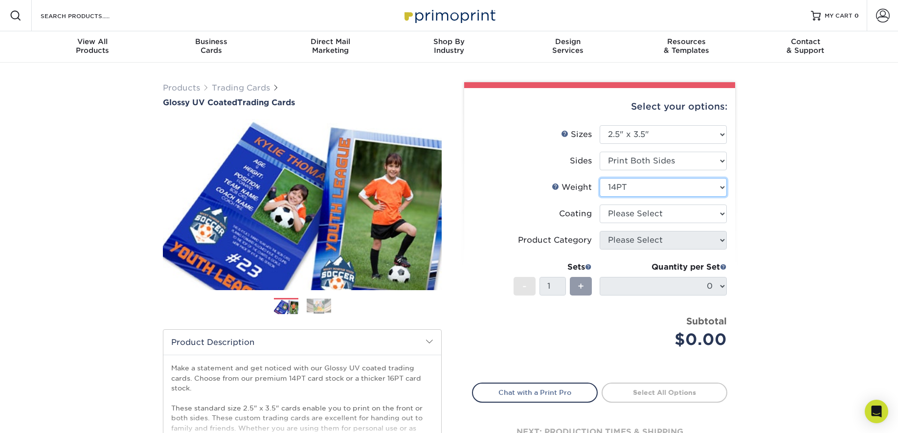 The height and width of the screenshot is (433, 898). Describe the element at coordinates (568, 46) in the screenshot. I see `div: Services` at that location.